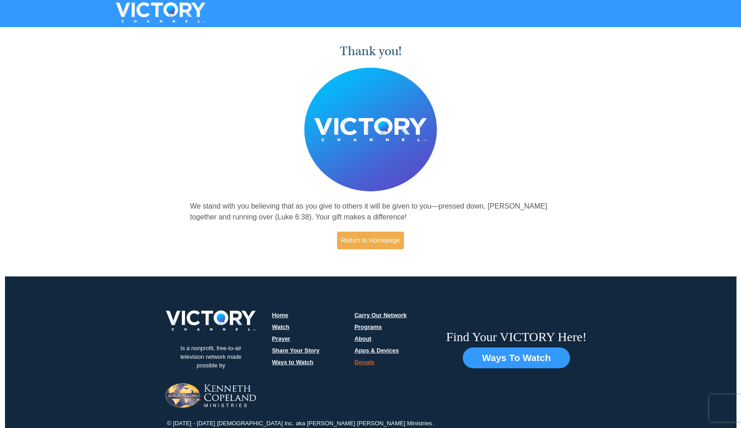 This screenshot has height=428, width=741. What do you see at coordinates (211, 357) in the screenshot?
I see `p: Is a nonprofit, free-to-air television network made possible by` at bounding box center [211, 357].